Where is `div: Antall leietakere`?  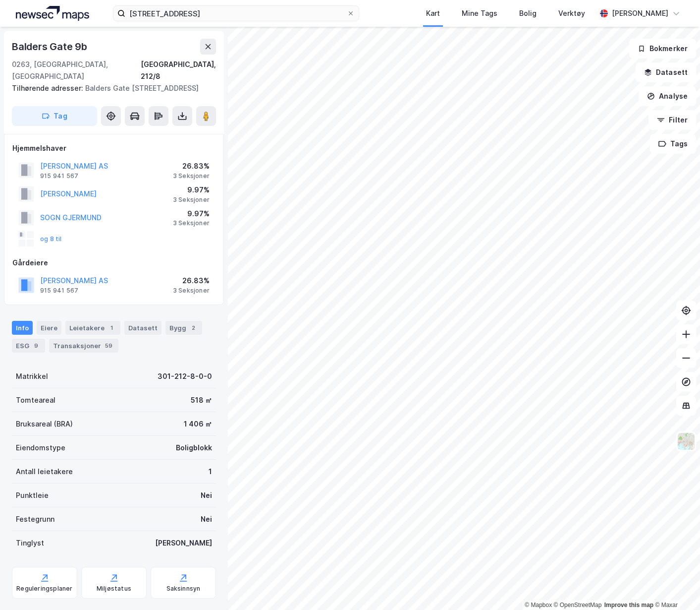
div: Antall leietakere is located at coordinates (44, 472).